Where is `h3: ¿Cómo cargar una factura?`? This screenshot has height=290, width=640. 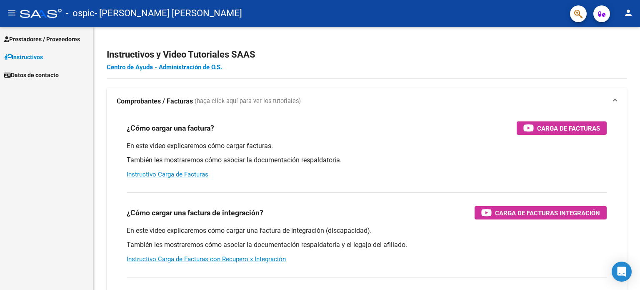 h3: ¿Cómo cargar una factura? is located at coordinates (170, 128).